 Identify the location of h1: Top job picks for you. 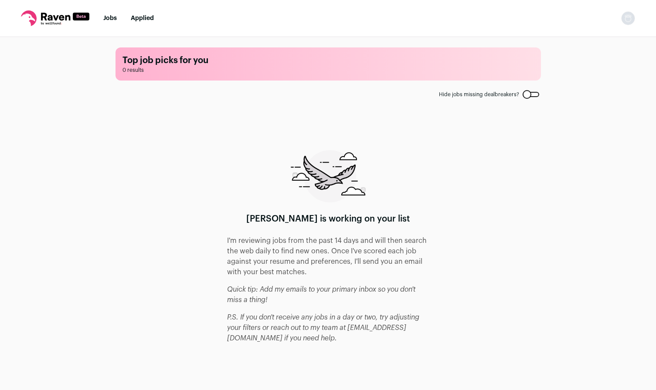
(328, 61).